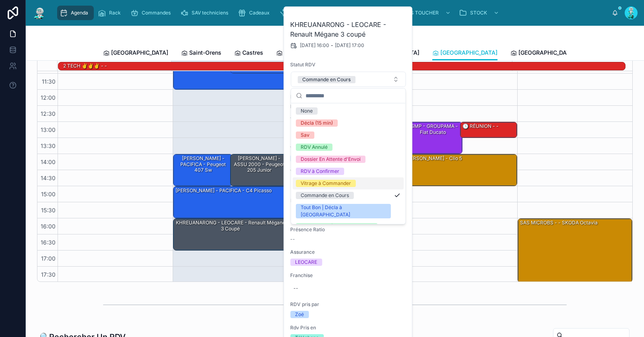  I want to click on span: Téléphone, so click(349, 120).